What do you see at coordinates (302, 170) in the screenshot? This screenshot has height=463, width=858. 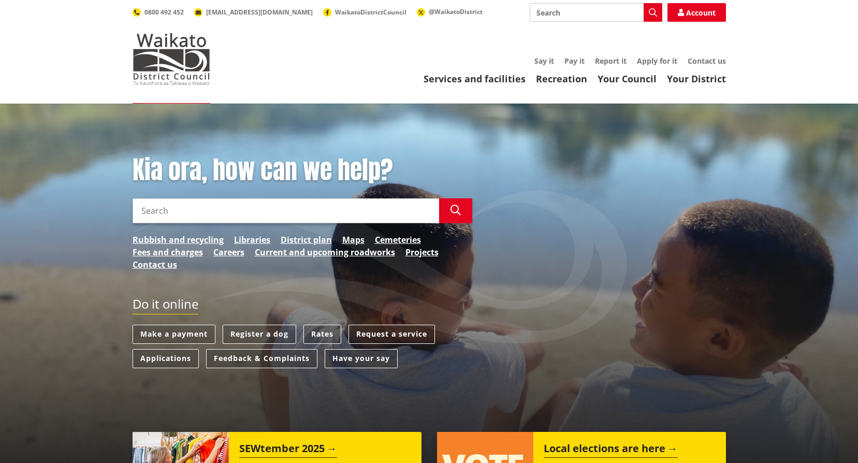 I see `h1: Kia ora, how can we help?` at bounding box center [302, 170].